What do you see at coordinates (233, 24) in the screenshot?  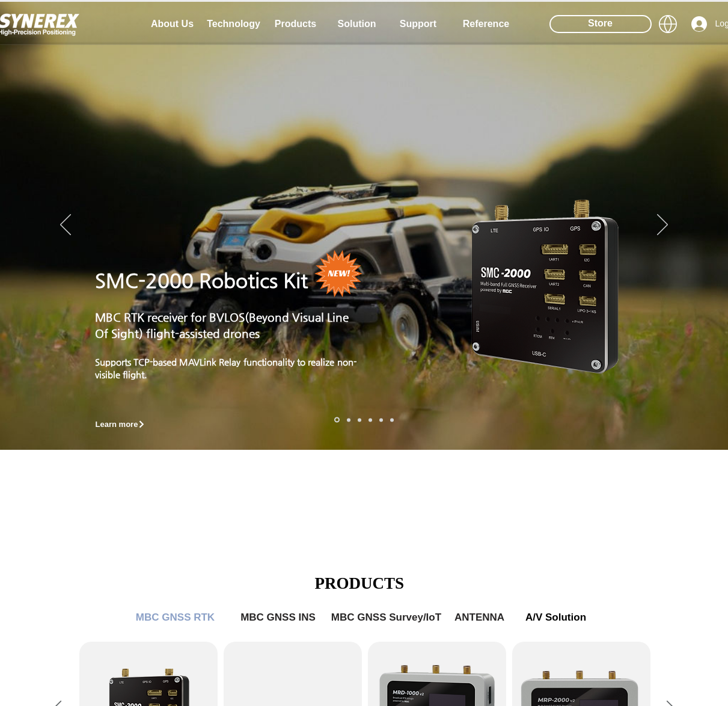 I see `span: Technology` at bounding box center [233, 24].